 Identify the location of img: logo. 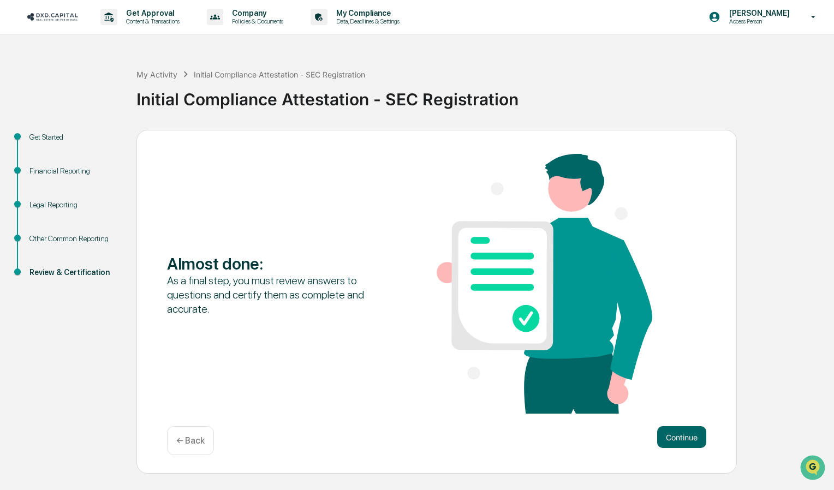
(52, 16).